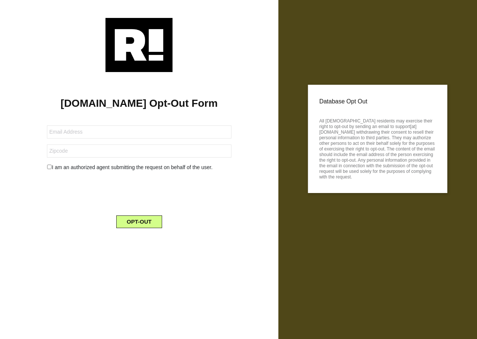 This screenshot has width=477, height=339. What do you see at coordinates (139, 45) in the screenshot?
I see `img: Retention.com` at bounding box center [139, 45].